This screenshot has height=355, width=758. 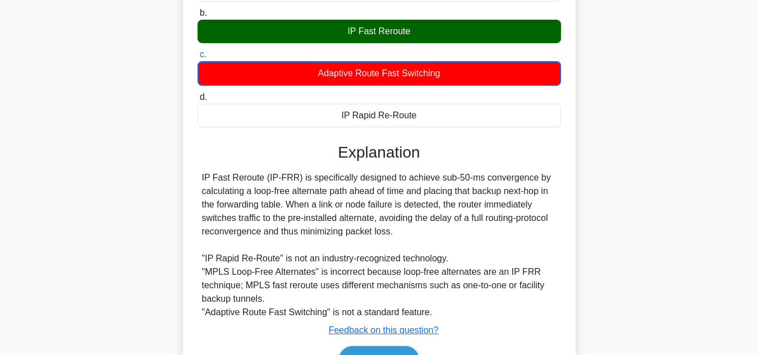 I want to click on div: Adaptive Route Fast Switching, so click(x=379, y=74).